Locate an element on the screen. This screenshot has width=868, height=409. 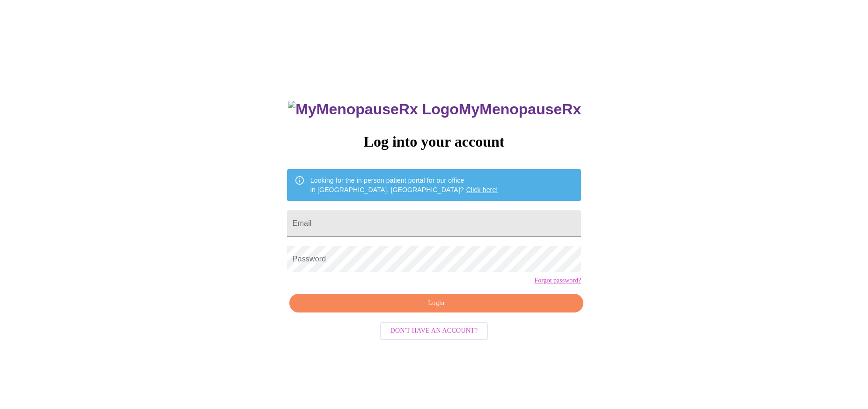
a: Don't have an account? is located at coordinates (434, 330).